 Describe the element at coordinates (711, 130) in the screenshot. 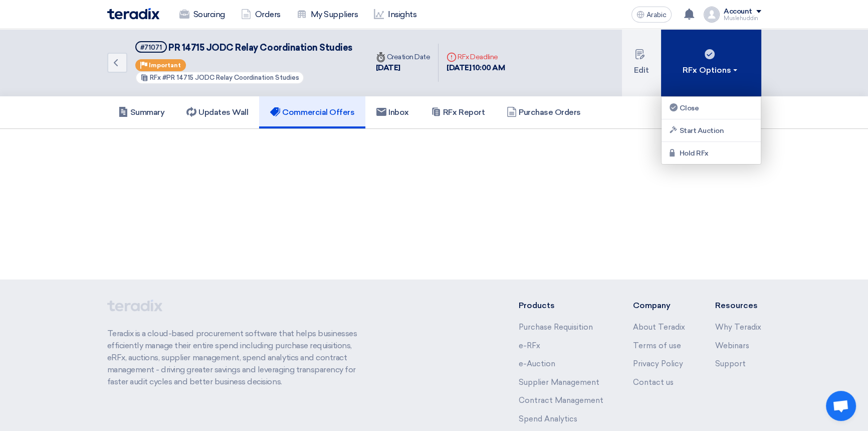

I see `a: Start Auction` at that location.